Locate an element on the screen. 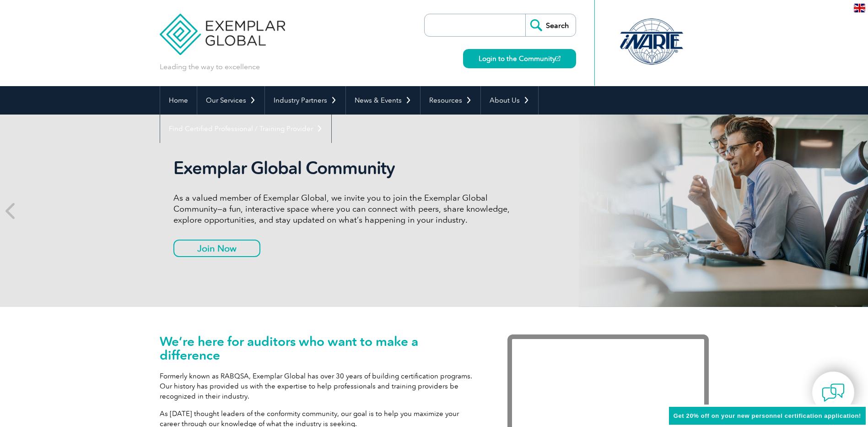  p: As a valued member of Exemplar Global, we invite you to join the Exemplar Global Community—a fun,... is located at coordinates (345, 209).